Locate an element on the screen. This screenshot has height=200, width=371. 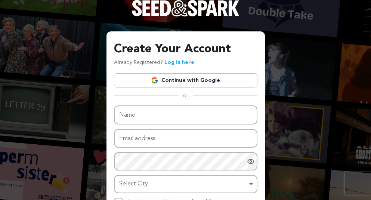
p: Already Registered? is located at coordinates (154, 63).